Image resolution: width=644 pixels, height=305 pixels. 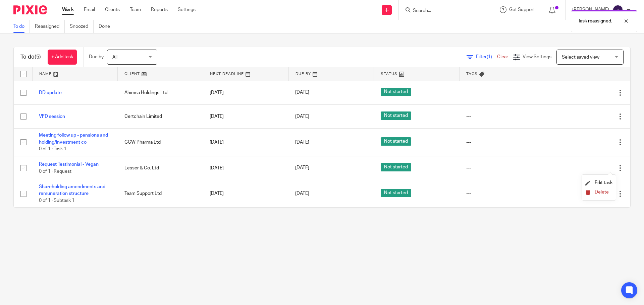 What do you see at coordinates (73, 139) in the screenshot?
I see `a: Meeting follow up - pensions and holding/investment co` at bounding box center [73, 139].